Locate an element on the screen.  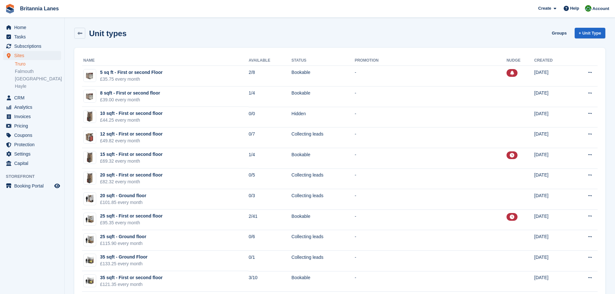
img: stora-icon-8386f47178a22dfd0bd8f6a31ec36ba5ce8667c1dd55bd0f319d3a0aa187defe.svg is located at coordinates (10, 9).